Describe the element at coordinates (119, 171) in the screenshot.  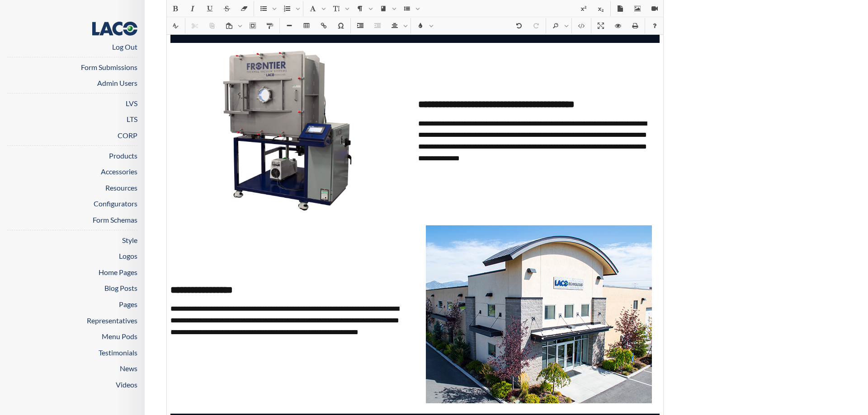
I see `a: Accessories` at that location.